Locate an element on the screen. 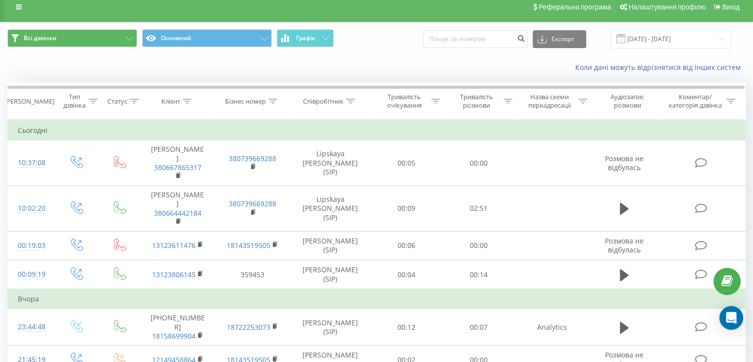 This screenshot has height=362, width=753. div: Тривалість очікування is located at coordinates (405, 101).